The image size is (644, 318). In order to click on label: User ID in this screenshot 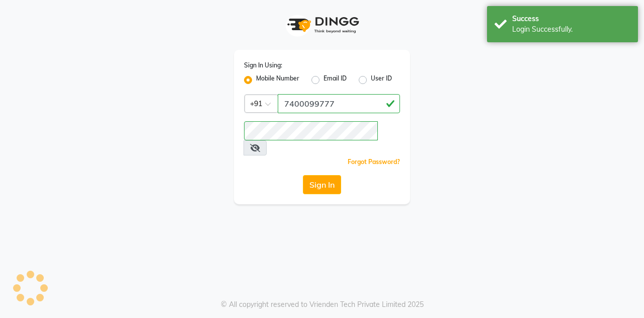, I will do `click(382, 80)`.